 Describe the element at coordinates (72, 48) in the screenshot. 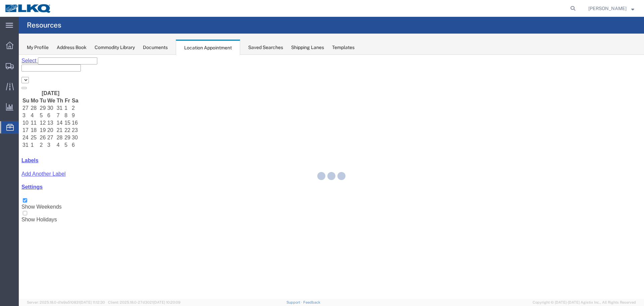

I see `div: Address Book` at that location.